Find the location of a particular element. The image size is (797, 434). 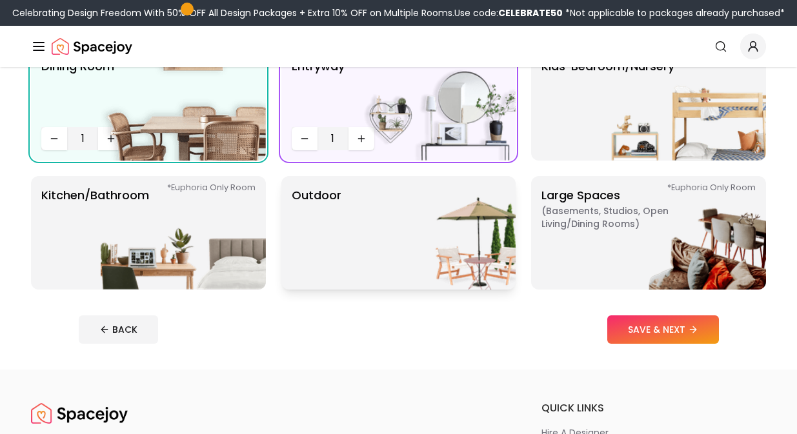

img: Outdoor is located at coordinates (433, 233).